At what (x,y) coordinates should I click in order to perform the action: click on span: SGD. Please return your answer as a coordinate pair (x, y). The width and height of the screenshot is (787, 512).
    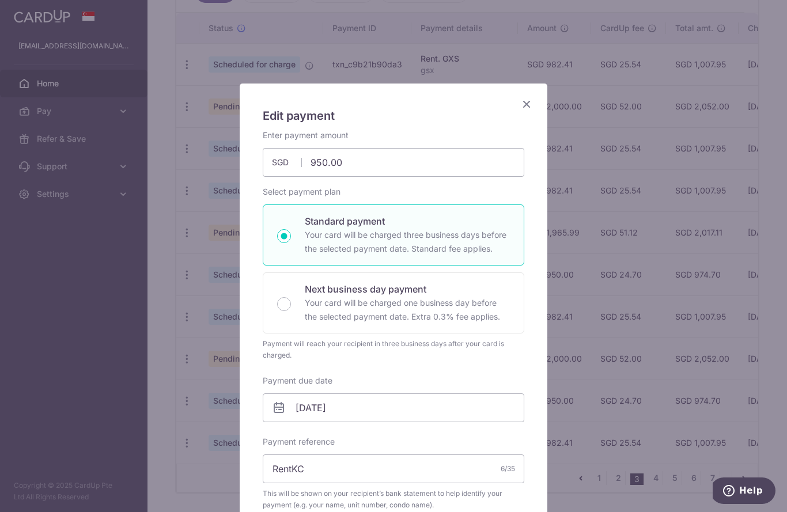
    Looking at the image, I should click on (287, 162).